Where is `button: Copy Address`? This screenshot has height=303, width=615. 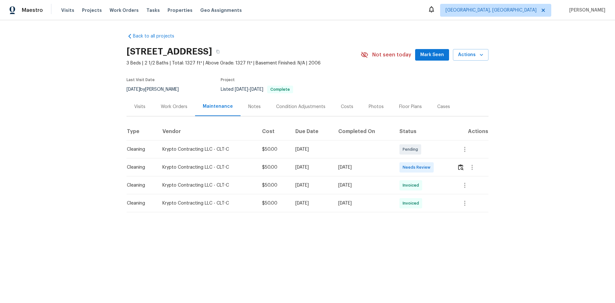
button: Copy Address is located at coordinates (218, 52).